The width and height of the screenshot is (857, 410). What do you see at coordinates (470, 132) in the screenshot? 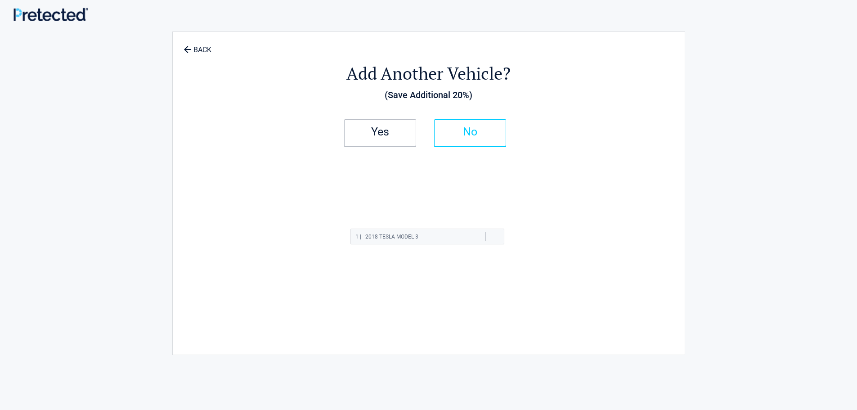
I see `h2: No` at bounding box center [470, 132].